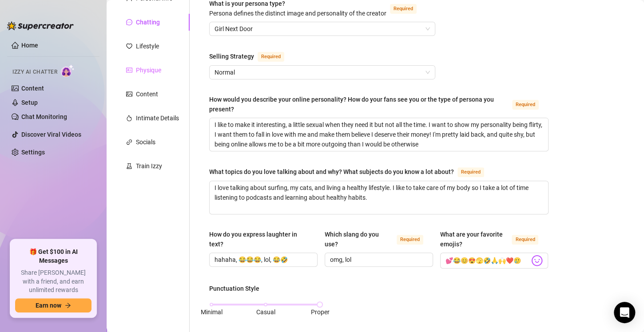  Describe the element at coordinates (147, 94) in the screenshot. I see `div: Content` at that location.